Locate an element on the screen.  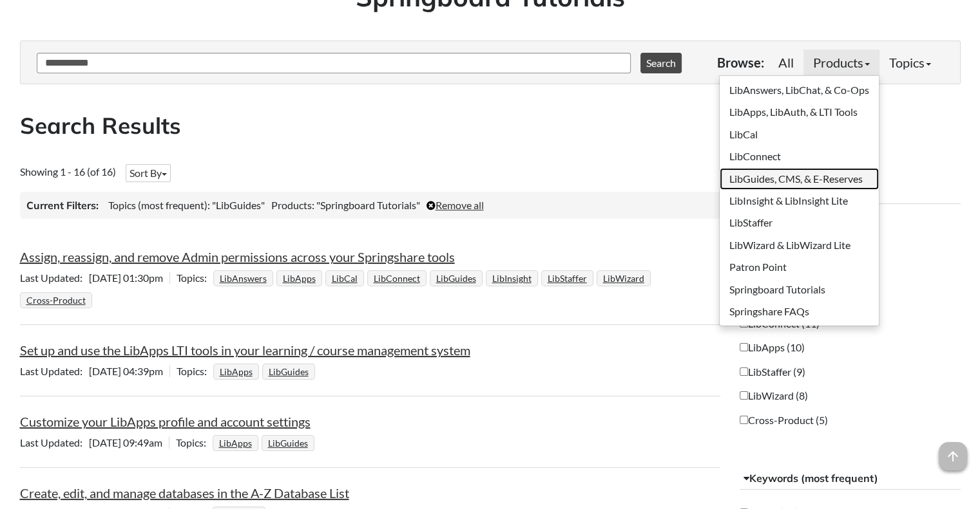
span: Products: is located at coordinates (293, 205).